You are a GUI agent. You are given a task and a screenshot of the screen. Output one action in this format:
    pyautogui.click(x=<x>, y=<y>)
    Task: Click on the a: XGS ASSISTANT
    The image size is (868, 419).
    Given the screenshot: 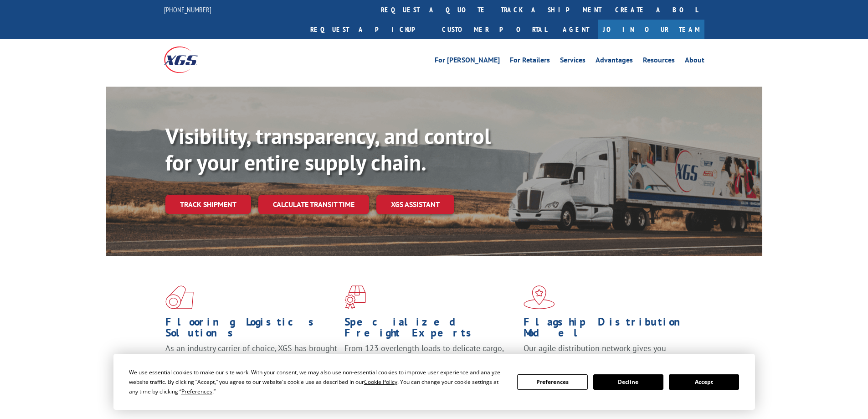 What is the action you would take?
    pyautogui.click(x=415, y=204)
    